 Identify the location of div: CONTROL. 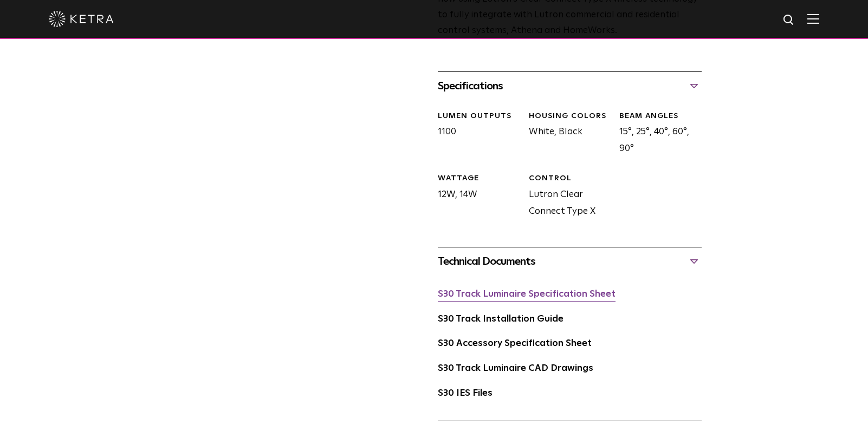
(570, 179).